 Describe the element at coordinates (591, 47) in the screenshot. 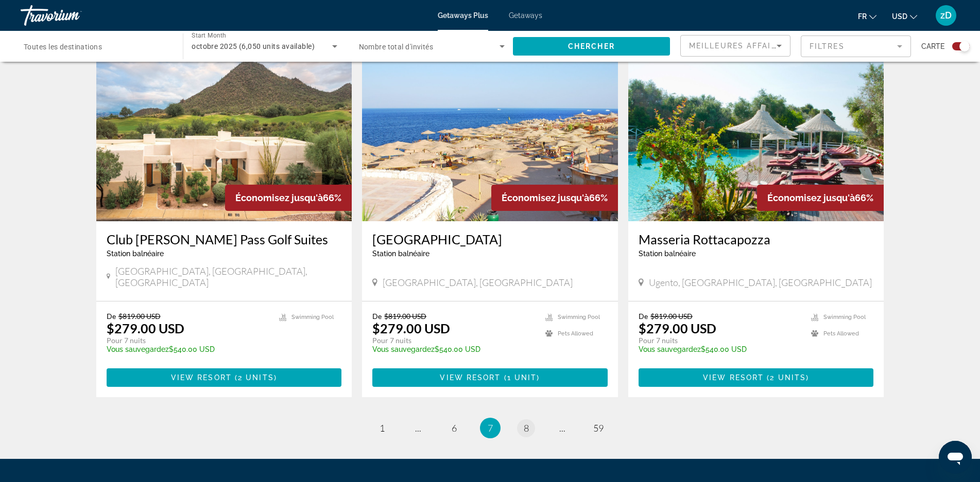

I see `button: Chercher` at that location.